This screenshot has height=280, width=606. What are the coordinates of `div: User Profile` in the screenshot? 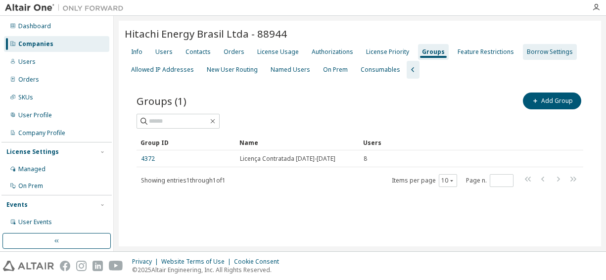 It's located at (35, 115).